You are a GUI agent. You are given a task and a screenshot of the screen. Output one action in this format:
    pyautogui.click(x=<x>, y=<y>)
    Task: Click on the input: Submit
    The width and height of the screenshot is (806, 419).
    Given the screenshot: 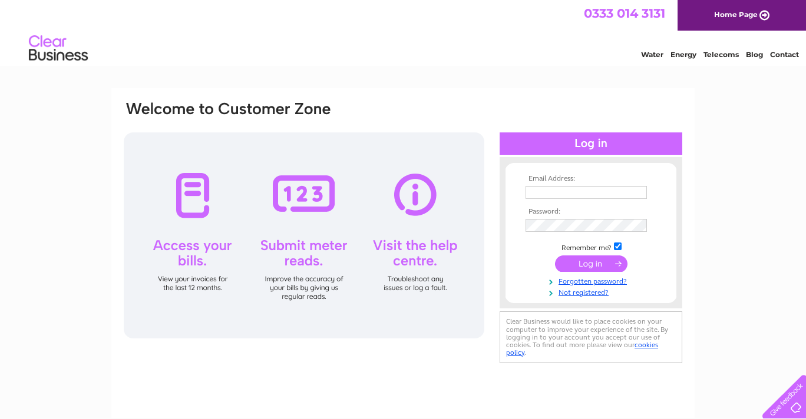 What is the action you would take?
    pyautogui.click(x=591, y=264)
    